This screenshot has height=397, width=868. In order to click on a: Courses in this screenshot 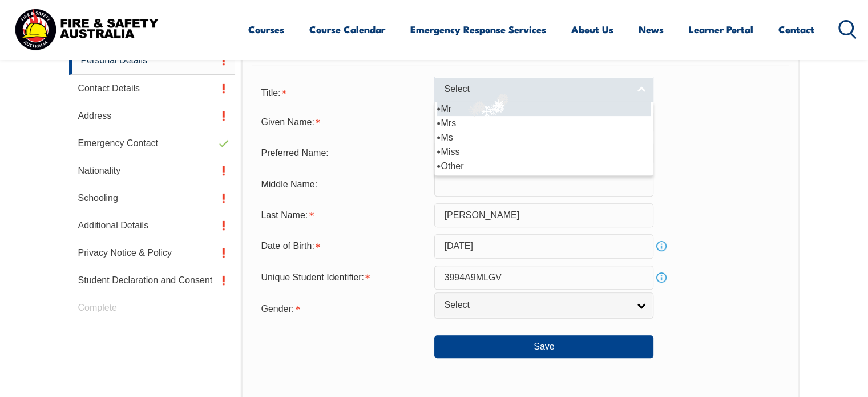, I will do `click(266, 29)`.